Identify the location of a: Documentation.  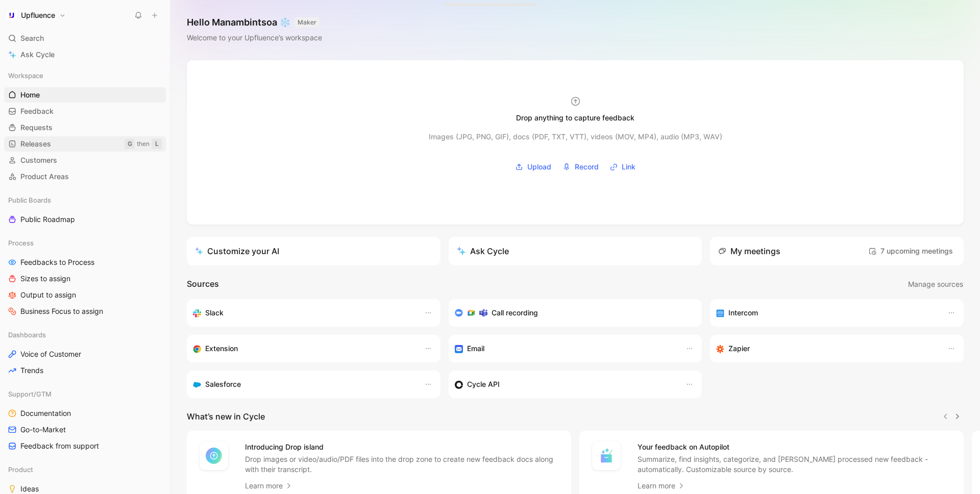
(85, 413).